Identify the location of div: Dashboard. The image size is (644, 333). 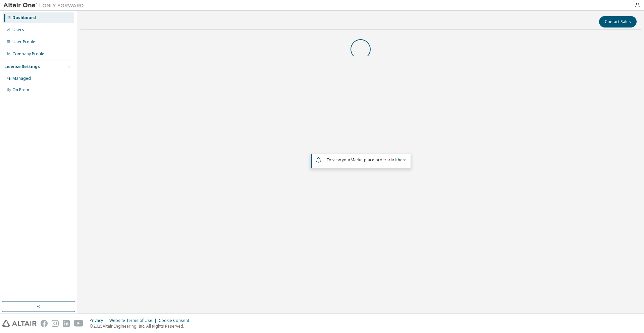
(24, 18).